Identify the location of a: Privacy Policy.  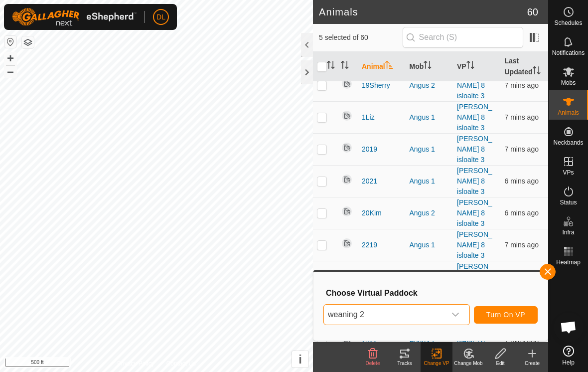
(135, 364).